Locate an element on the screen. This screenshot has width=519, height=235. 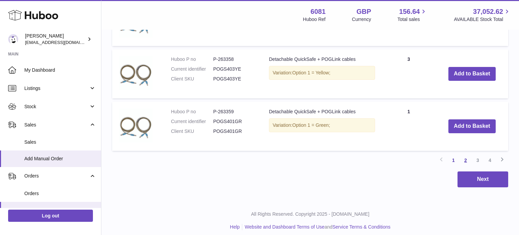
span: Stock is located at coordinates (56, 106).